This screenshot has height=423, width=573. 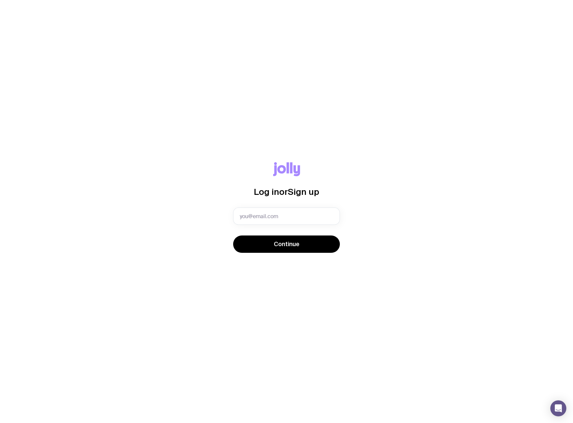 What do you see at coordinates (286, 216) in the screenshot?
I see `input: you@email.com` at bounding box center [286, 216].